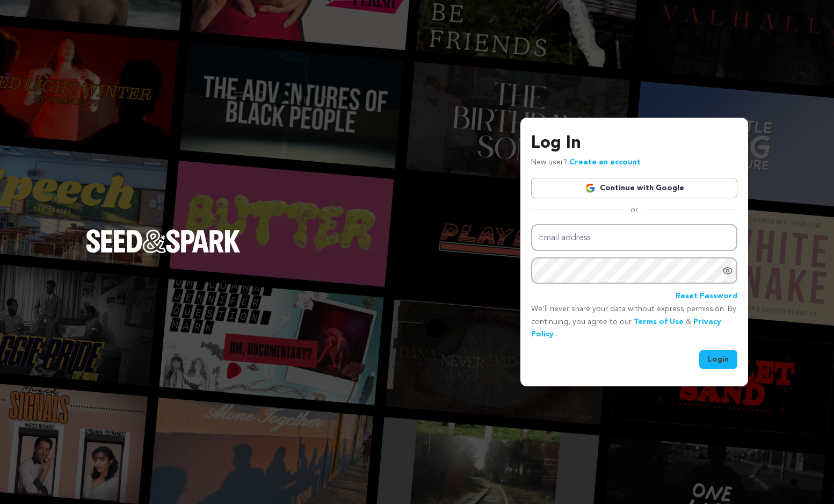 Image resolution: width=834 pixels, height=504 pixels. Describe the element at coordinates (163, 241) in the screenshot. I see `img: Seed&Spark Logo` at that location.